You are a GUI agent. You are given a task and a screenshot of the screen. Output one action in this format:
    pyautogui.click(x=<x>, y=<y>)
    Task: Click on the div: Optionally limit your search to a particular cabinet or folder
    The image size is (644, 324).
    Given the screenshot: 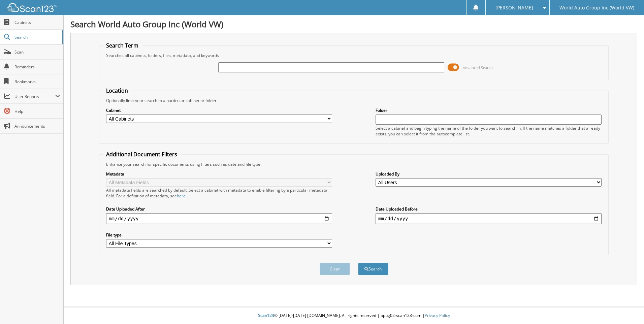 What is the action you would take?
    pyautogui.click(x=354, y=100)
    